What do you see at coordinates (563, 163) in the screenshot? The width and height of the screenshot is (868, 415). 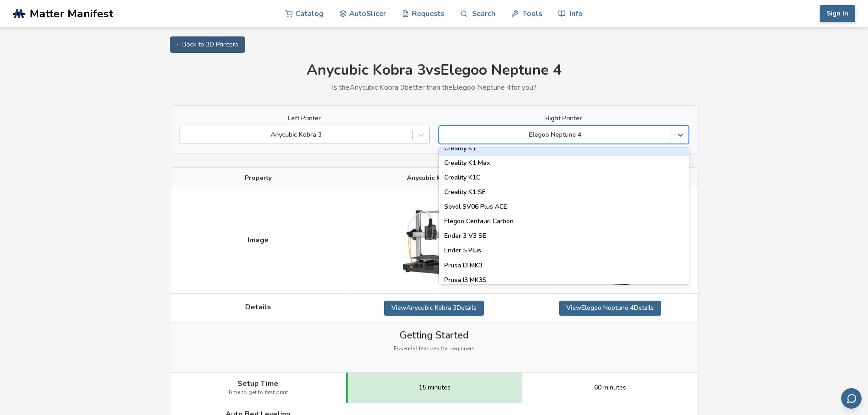 I see `div: Creality K1 Max` at bounding box center [563, 163].